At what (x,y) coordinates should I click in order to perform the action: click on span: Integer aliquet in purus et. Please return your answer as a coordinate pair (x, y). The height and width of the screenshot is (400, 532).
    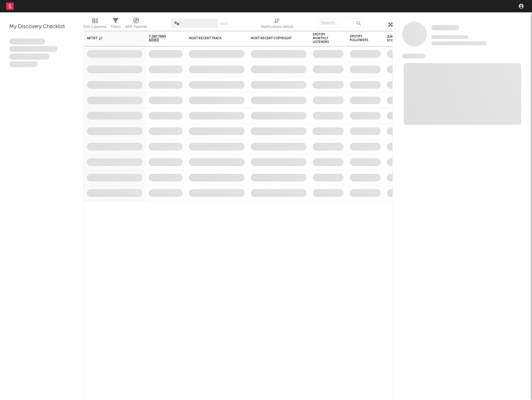
    Looking at the image, I should click on (33, 49).